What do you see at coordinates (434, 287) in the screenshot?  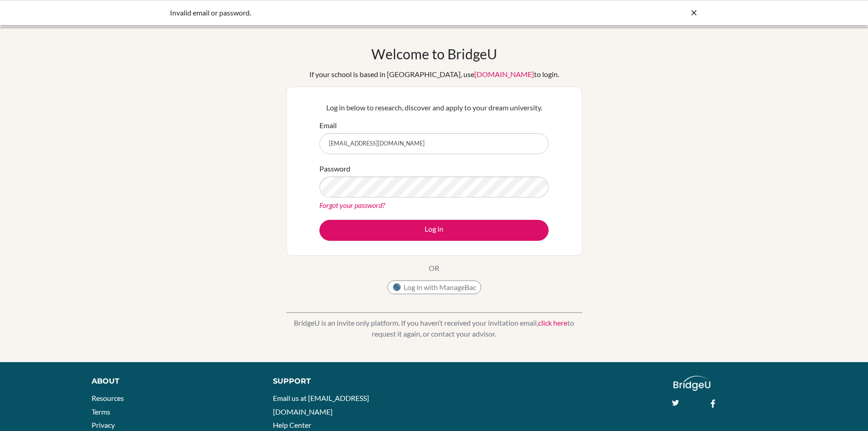 I see `button: Log in with ManageBac` at bounding box center [434, 287].